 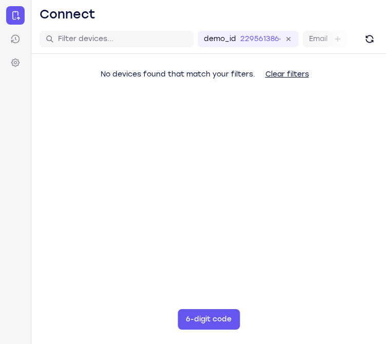 What do you see at coordinates (15, 39) in the screenshot?
I see `a: Sessions` at bounding box center [15, 39].